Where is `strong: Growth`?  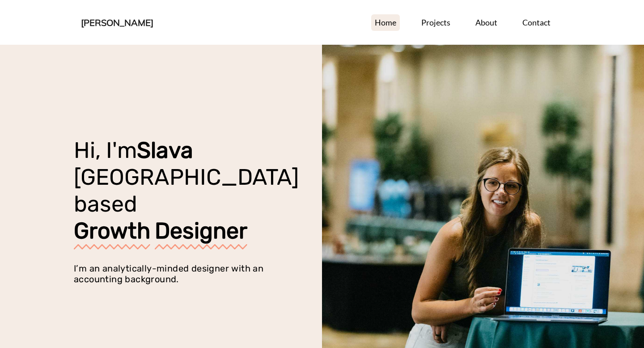
strong: Growth is located at coordinates (112, 231).